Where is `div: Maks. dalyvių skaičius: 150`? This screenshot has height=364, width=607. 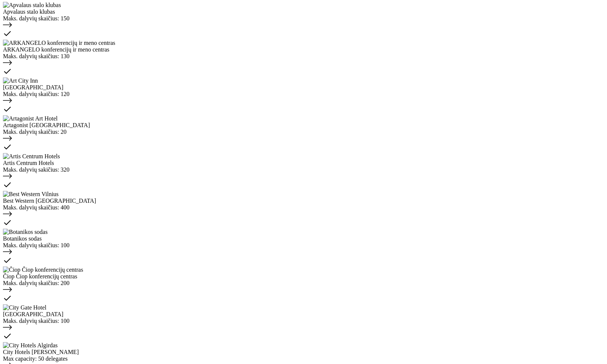
div: Maks. dalyvių skaičius: 150 is located at coordinates (304, 18).